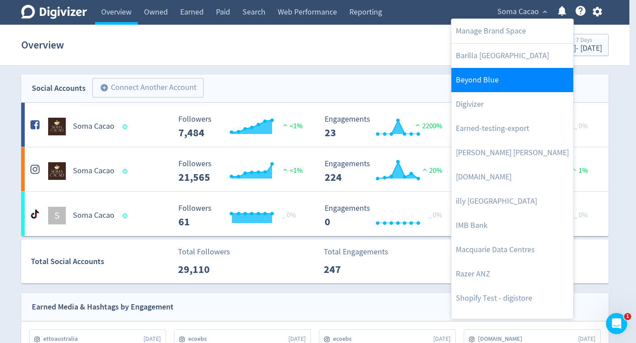  What do you see at coordinates (627, 317) in the screenshot?
I see `span: 1` at bounding box center [627, 317].